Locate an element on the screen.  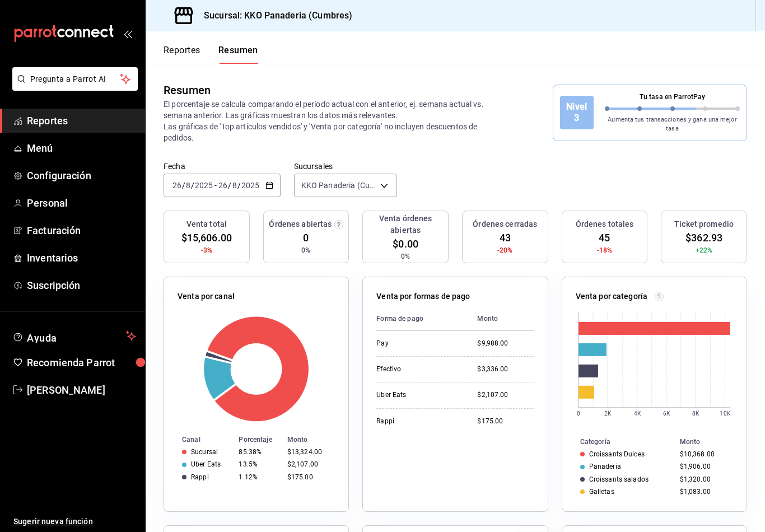
h3: Ticket promedio is located at coordinates (704, 224).